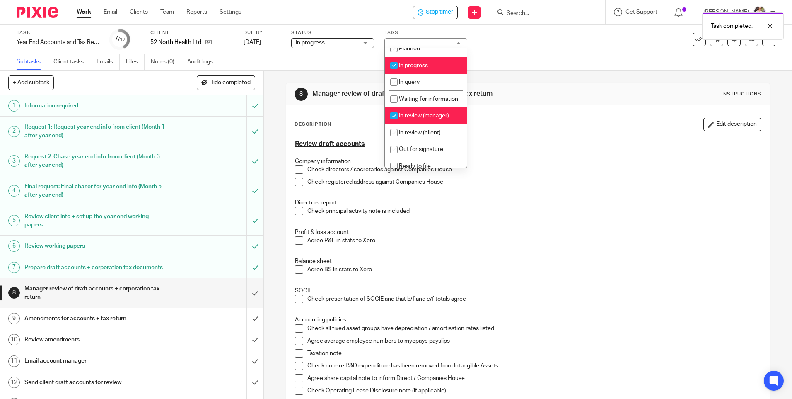 This screenshot has height=399, width=792. What do you see at coordinates (166, 62) in the screenshot?
I see `a: Notes (0)` at bounding box center [166, 62].